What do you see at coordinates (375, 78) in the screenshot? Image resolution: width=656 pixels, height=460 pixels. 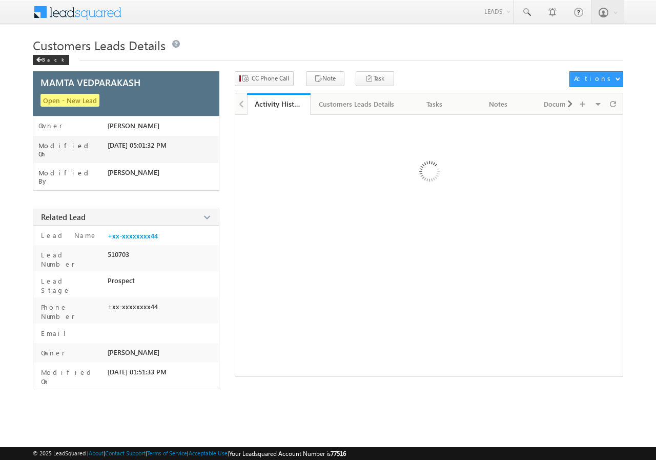 I see `button: Task` at bounding box center [375, 78].